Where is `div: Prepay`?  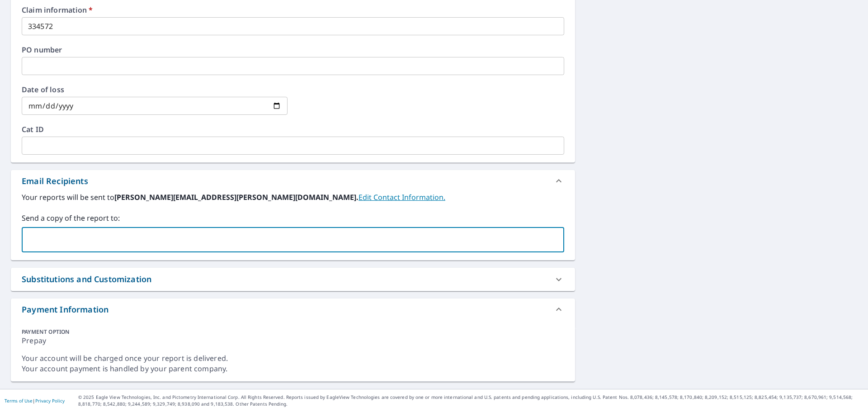
div: Prepay is located at coordinates (293, 345).